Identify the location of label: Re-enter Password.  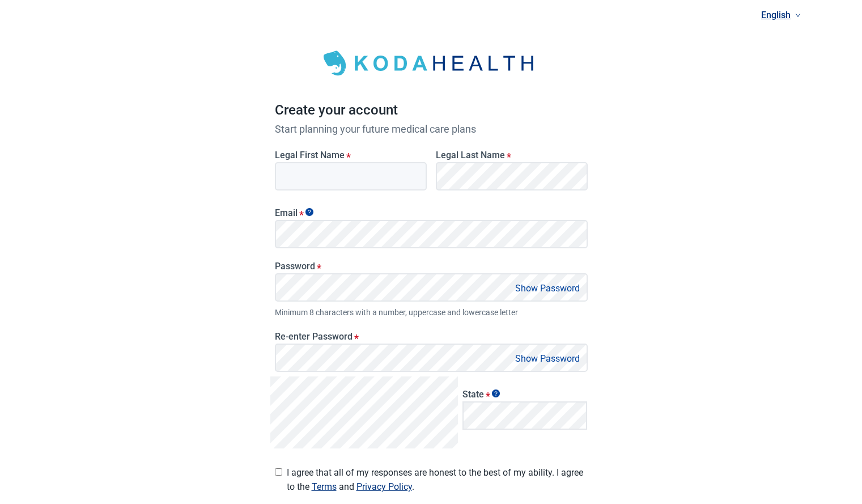
(432, 336).